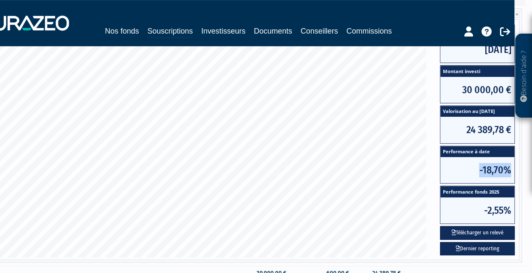  I want to click on a: Commissions, so click(369, 31).